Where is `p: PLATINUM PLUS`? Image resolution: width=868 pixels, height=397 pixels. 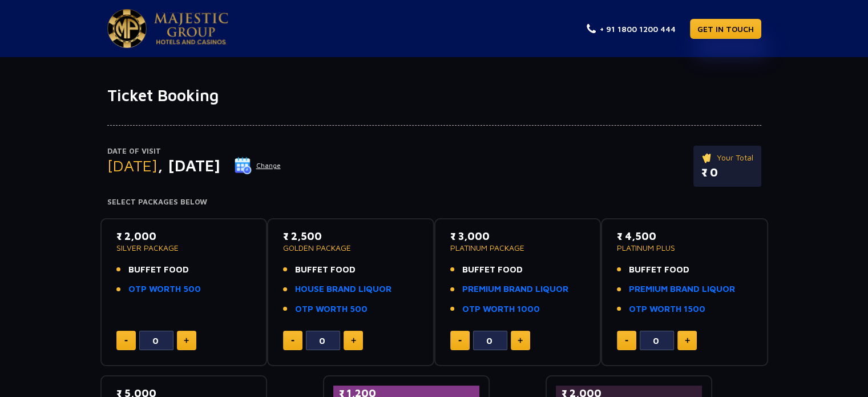
p: PLATINUM PLUS is located at coordinates (684, 248).